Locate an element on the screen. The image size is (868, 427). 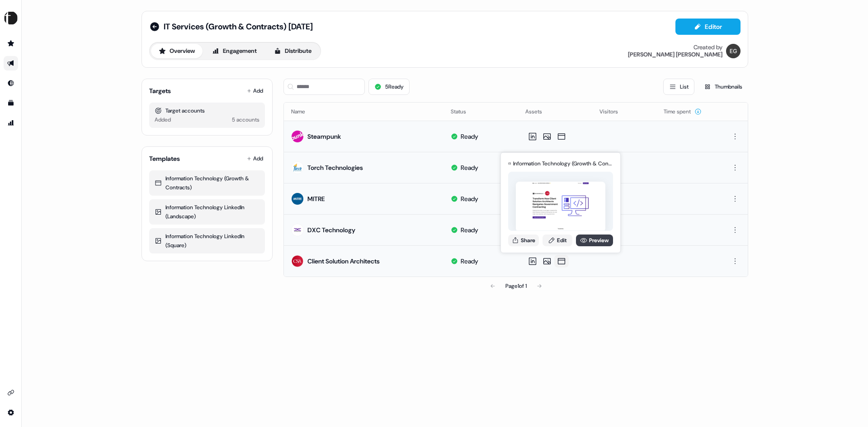
button: Status is located at coordinates (464, 111).